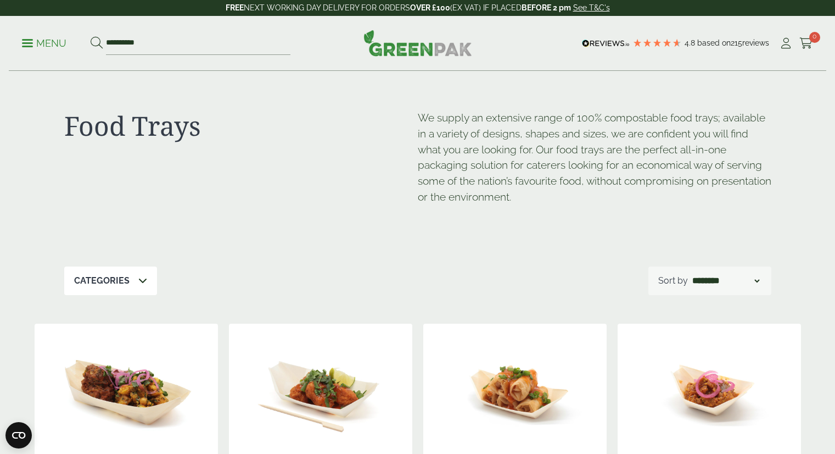 The image size is (835, 454). What do you see at coordinates (657, 43) in the screenshot?
I see `div: 4.79 Stars` at bounding box center [657, 43].